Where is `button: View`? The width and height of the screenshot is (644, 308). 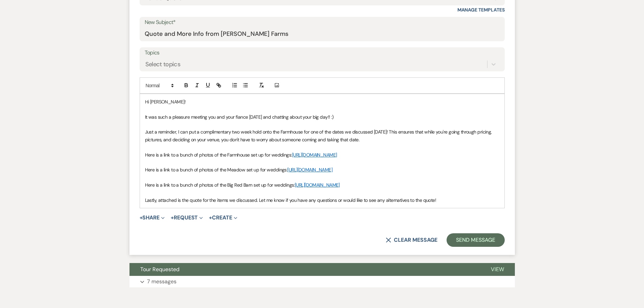
button: View is located at coordinates (497, 270).